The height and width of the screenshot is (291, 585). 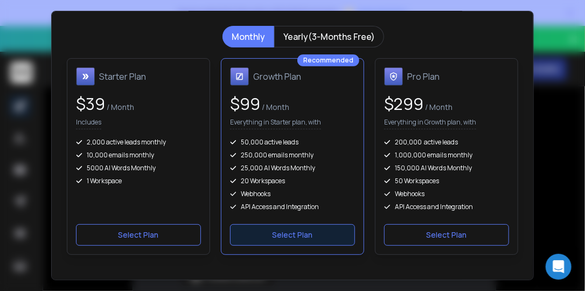 What do you see at coordinates (239, 76) in the screenshot?
I see `img: Growth Plan icon` at bounding box center [239, 76].